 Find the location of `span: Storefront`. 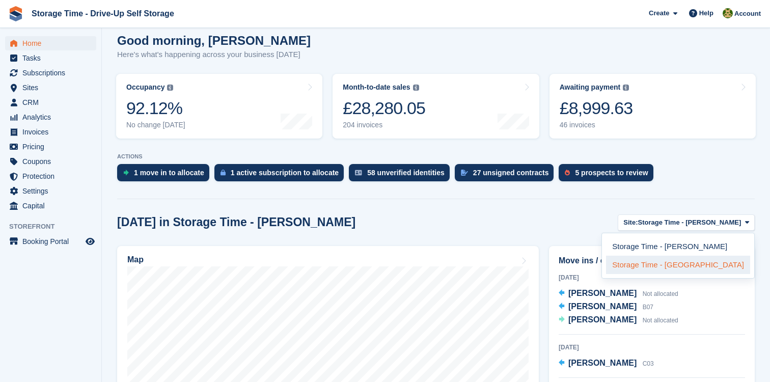

span: Storefront is located at coordinates (55, 227).